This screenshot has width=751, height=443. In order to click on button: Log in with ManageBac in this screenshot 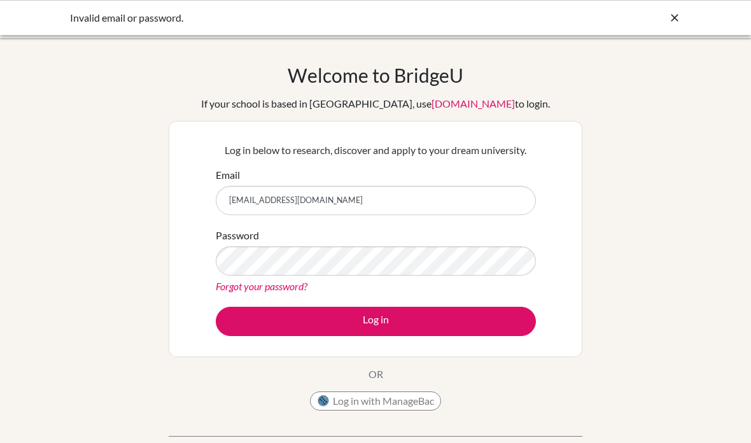, I will do `click(375, 401)`.